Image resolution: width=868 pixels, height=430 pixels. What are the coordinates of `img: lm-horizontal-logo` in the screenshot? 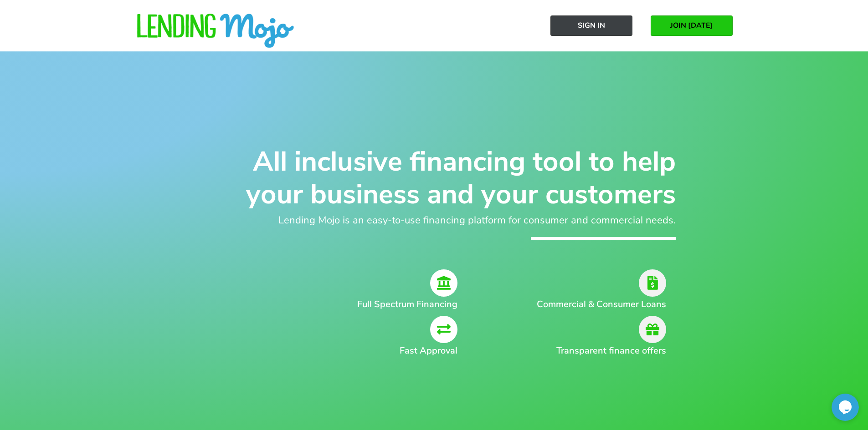 It's located at (216, 31).